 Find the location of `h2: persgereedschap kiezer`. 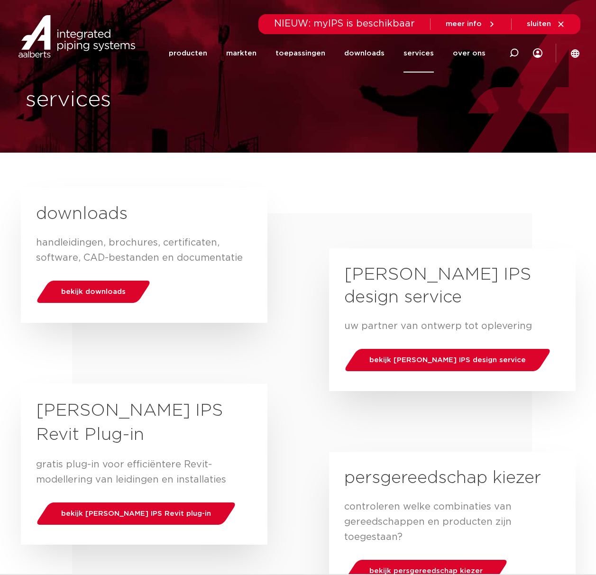

h2: persgereedschap kiezer is located at coordinates (452, 478).